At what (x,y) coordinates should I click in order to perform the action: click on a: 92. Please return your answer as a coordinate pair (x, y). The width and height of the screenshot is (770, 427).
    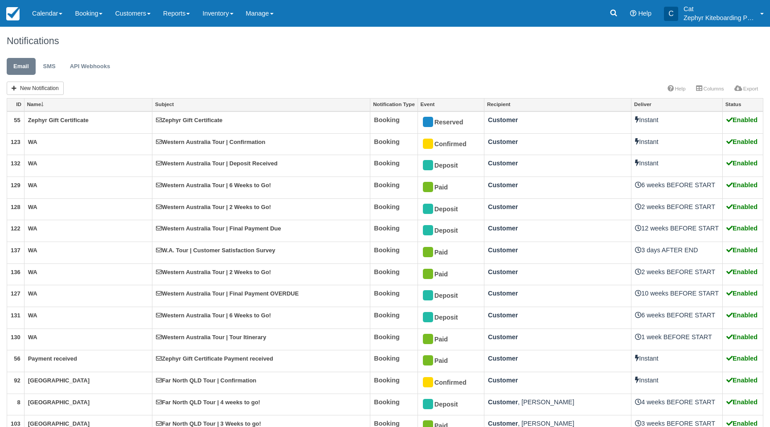
    Looking at the image, I should click on (17, 380).